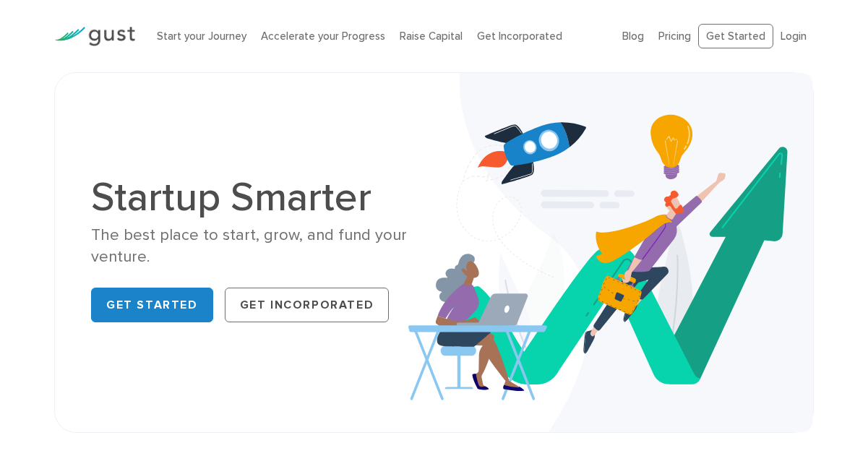  I want to click on a: Raise Capital, so click(431, 36).